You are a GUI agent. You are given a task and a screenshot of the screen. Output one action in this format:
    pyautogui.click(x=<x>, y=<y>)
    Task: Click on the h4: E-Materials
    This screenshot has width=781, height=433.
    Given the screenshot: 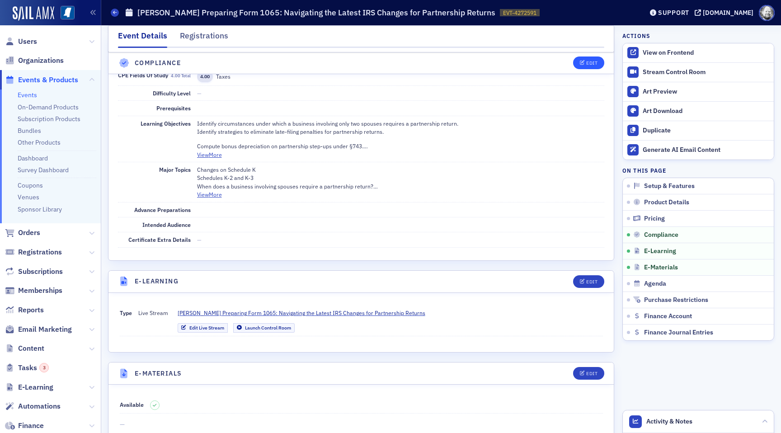 What is the action you would take?
    pyautogui.click(x=158, y=374)
    